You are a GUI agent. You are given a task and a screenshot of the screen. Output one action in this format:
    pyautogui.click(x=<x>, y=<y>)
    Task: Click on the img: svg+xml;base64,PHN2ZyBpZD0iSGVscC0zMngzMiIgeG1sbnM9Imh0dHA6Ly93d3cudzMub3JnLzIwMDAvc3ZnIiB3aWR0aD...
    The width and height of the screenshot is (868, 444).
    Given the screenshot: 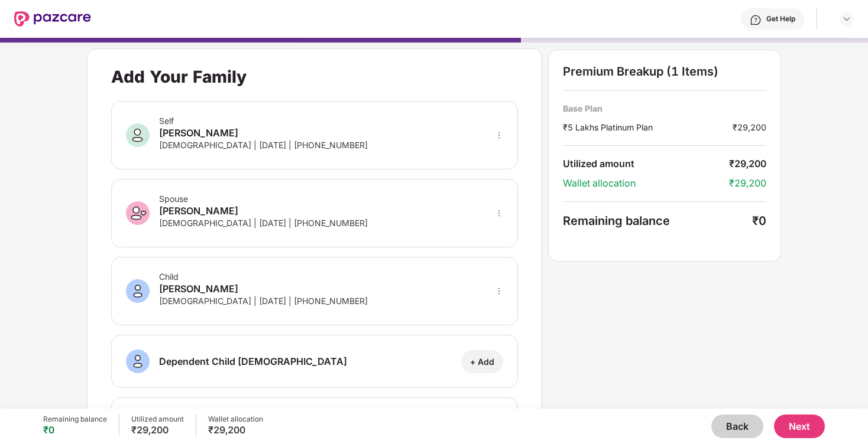 What is the action you would take?
    pyautogui.click(x=755, y=20)
    